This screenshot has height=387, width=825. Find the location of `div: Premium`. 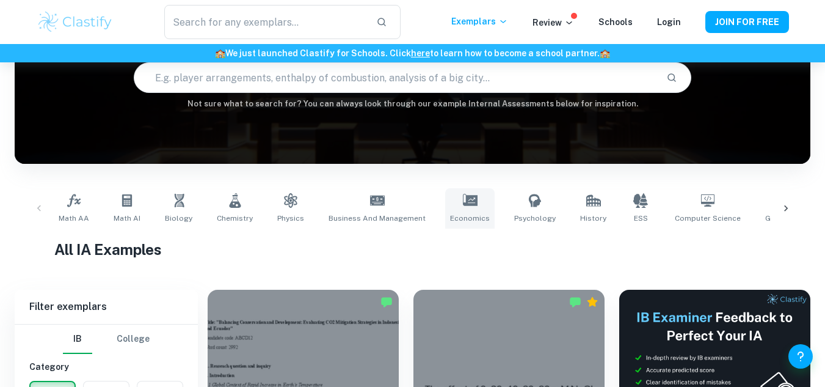

div: Premium is located at coordinates (593, 302).